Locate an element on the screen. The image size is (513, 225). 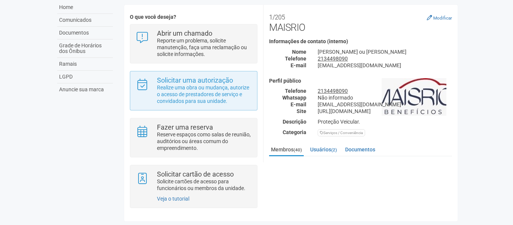
a: Grade de Horários dos Ônibus is located at coordinates (85, 49).